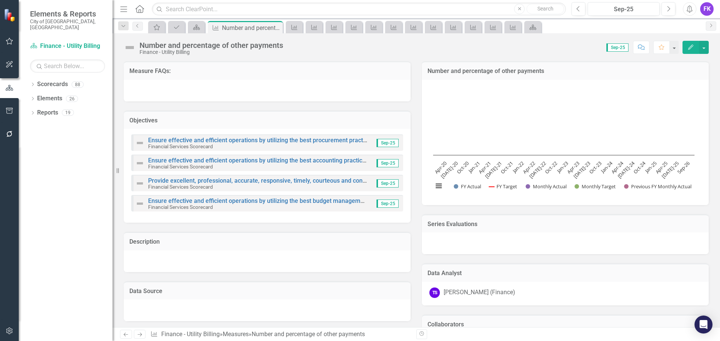  What do you see at coordinates (434, 293) in the screenshot?
I see `div: TS` at bounding box center [434, 293].